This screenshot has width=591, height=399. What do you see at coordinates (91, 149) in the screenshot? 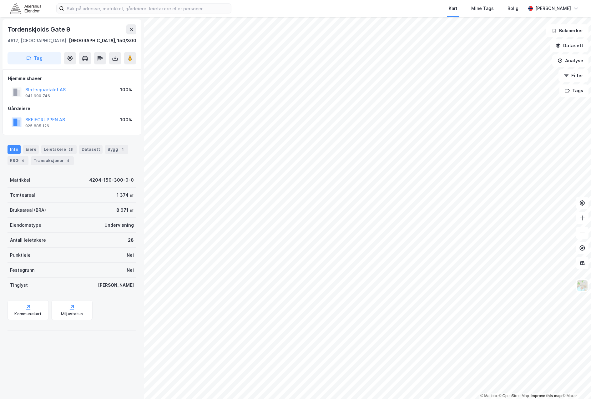
I see `div: Datasett` at bounding box center [91, 149].